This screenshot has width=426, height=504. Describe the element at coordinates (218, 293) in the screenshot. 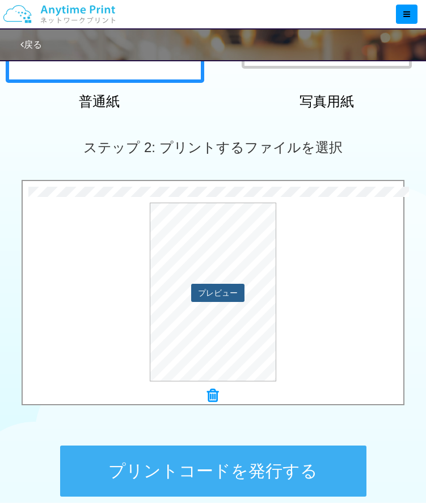

I see `button: プレビュー` at that location.